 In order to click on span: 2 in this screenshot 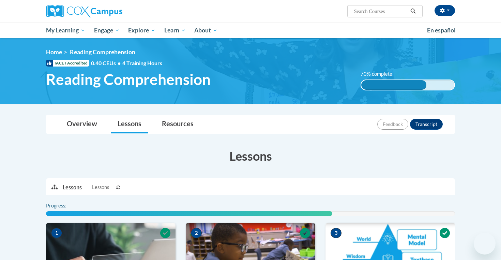, I will do `click(196, 233)`.